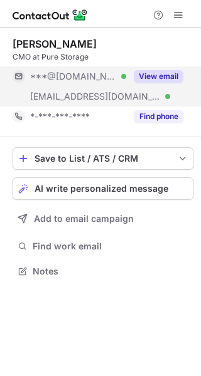  What do you see at coordinates (103, 219) in the screenshot?
I see `button: Add to email campaign` at bounding box center [103, 219].